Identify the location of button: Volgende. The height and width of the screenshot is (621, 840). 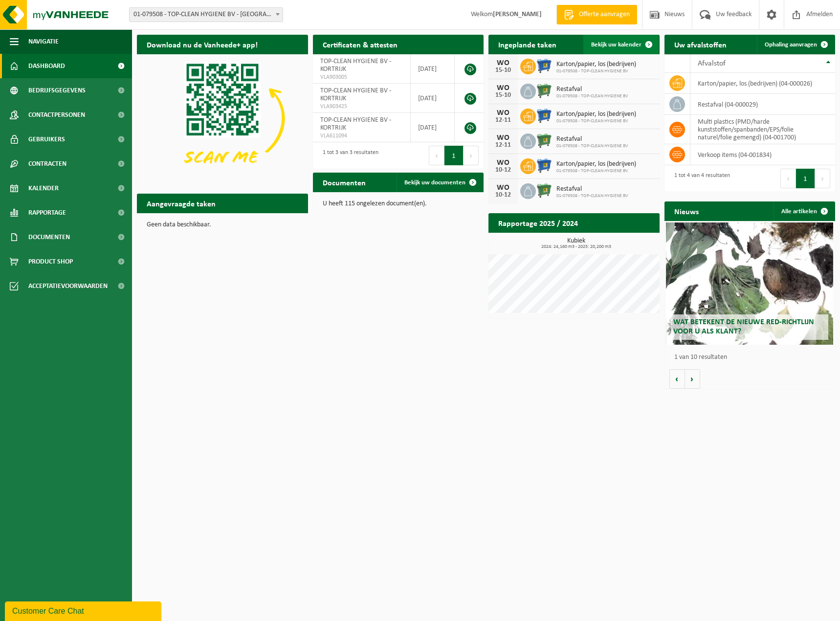
(692, 379).